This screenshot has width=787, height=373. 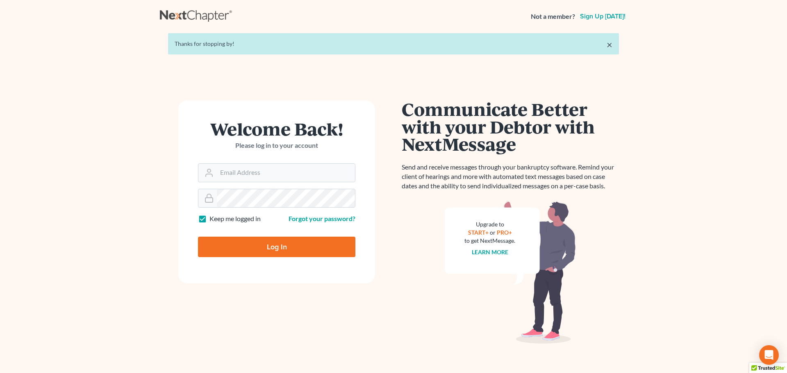 I want to click on a: Learn more, so click(x=490, y=252).